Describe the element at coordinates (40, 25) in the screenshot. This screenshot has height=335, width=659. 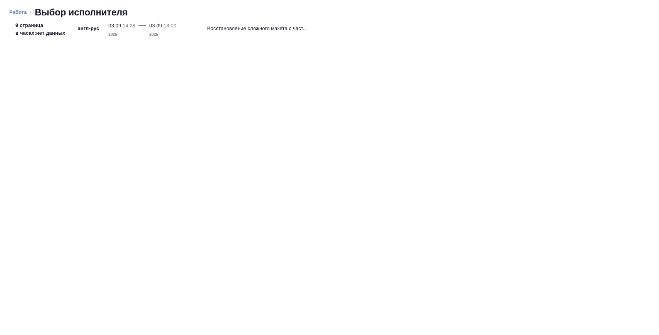
I see `p: 9 страница` at that location.